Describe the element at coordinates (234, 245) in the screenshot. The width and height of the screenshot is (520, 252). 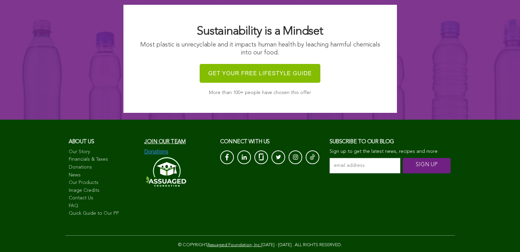
I see `a: Assuaged Foundation, Inc.` at that location.